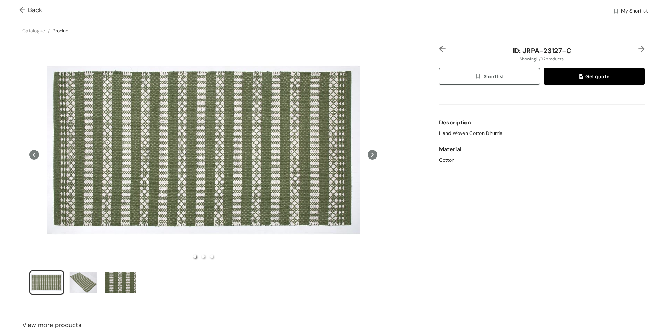 Image resolution: width=667 pixels, height=333 pixels. What do you see at coordinates (542, 133) in the screenshot?
I see `div: Hand Woven Cotton Dhurrie` at bounding box center [542, 133].